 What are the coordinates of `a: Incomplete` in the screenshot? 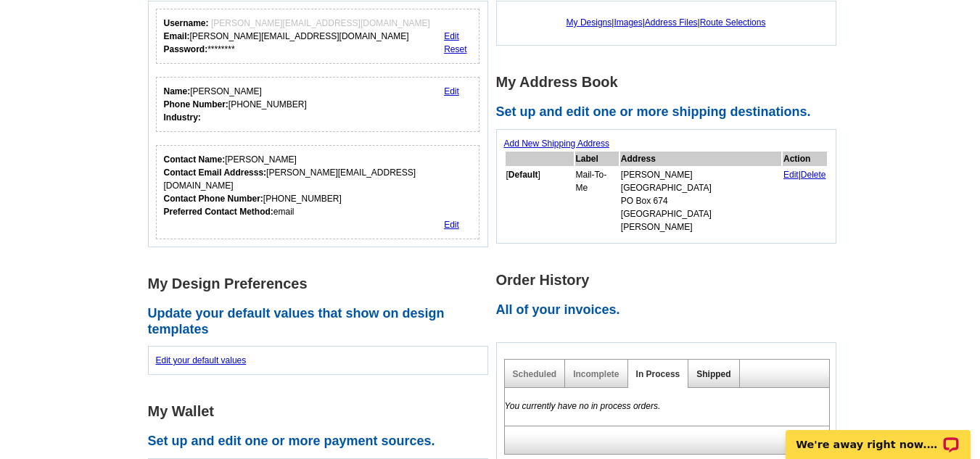 It's located at (595, 374).